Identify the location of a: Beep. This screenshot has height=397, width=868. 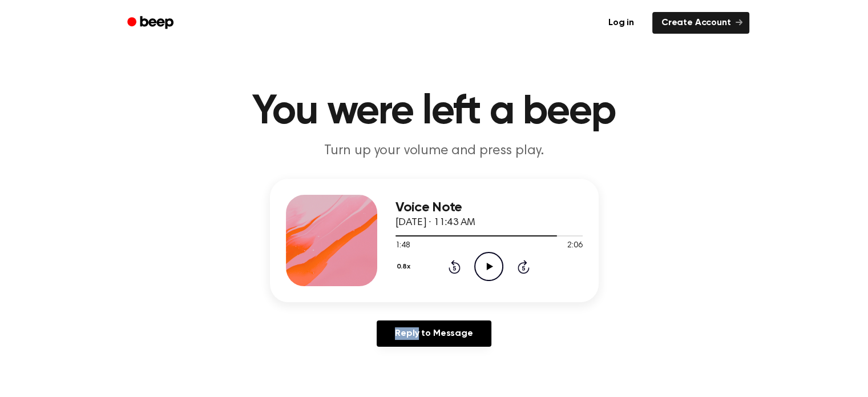
(151, 23).